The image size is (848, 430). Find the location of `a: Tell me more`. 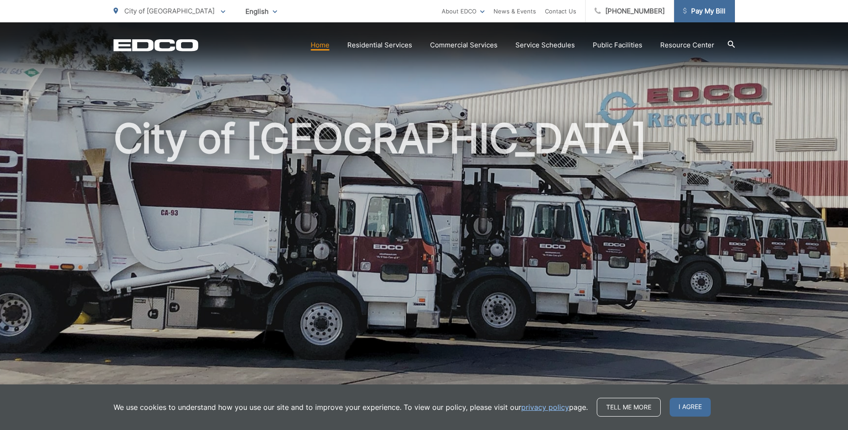

a: Tell me more is located at coordinates (628, 407).